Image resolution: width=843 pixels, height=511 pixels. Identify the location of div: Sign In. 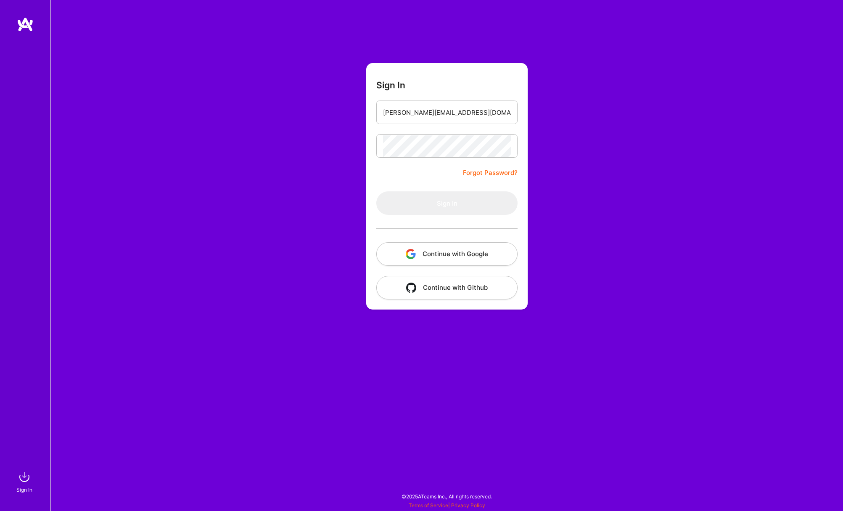
(24, 489).